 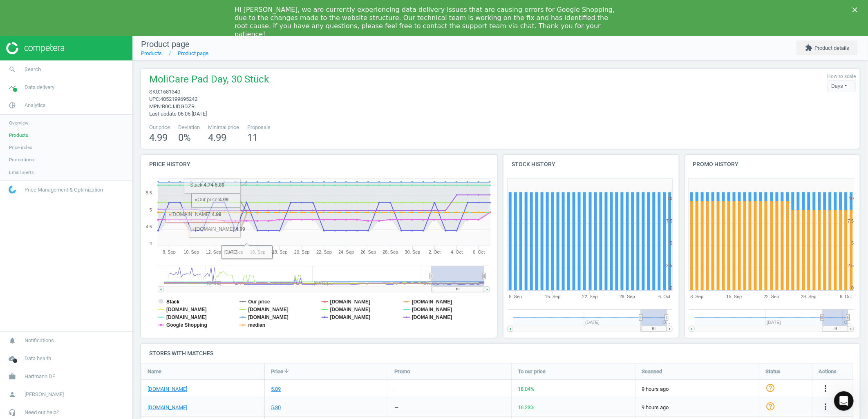 What do you see at coordinates (669, 265) in the screenshot?
I see `text: 2.5` at bounding box center [669, 265].